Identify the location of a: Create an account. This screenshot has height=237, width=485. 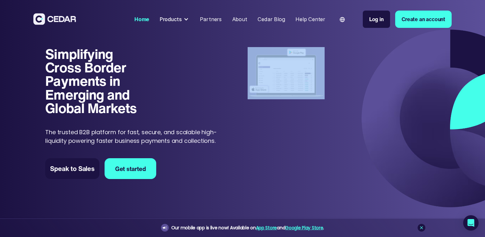
(423, 19).